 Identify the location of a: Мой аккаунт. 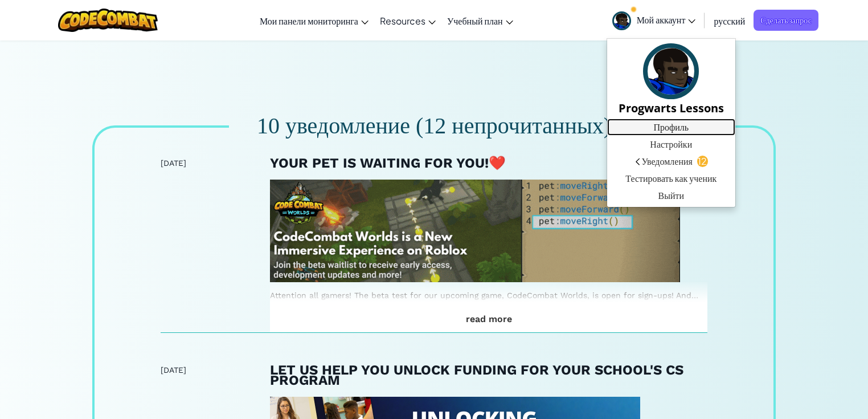
(654, 20).